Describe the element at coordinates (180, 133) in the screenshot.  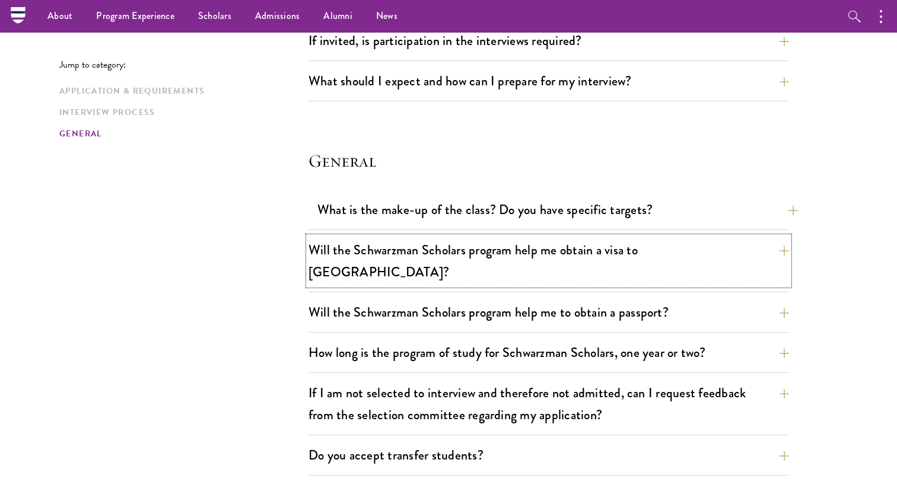
I see `a: General` at that location.